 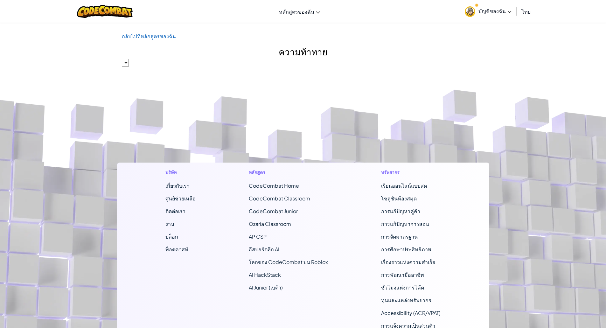 I want to click on h1: หลักสูตร, so click(x=288, y=172).